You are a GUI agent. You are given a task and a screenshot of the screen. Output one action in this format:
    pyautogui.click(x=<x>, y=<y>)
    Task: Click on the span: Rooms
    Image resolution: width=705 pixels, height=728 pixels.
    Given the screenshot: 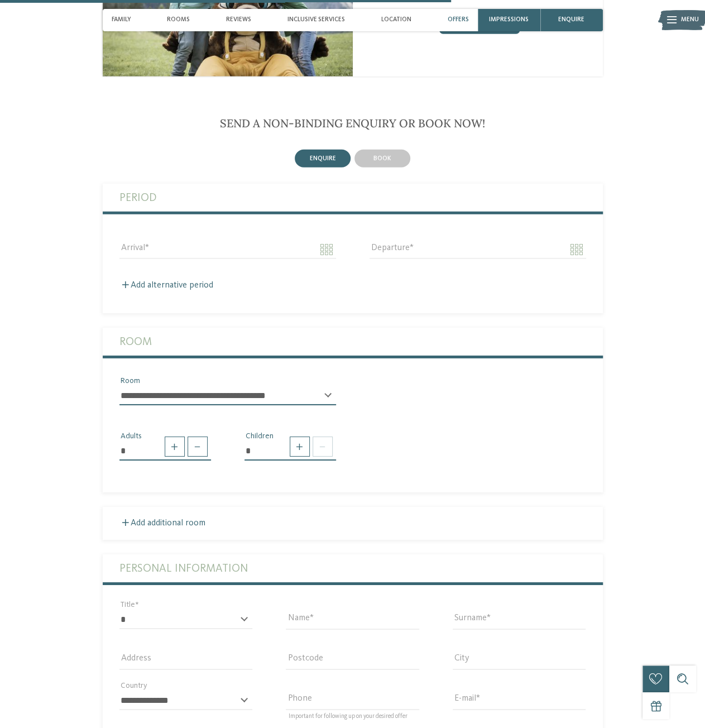 What is the action you would take?
    pyautogui.click(x=178, y=20)
    